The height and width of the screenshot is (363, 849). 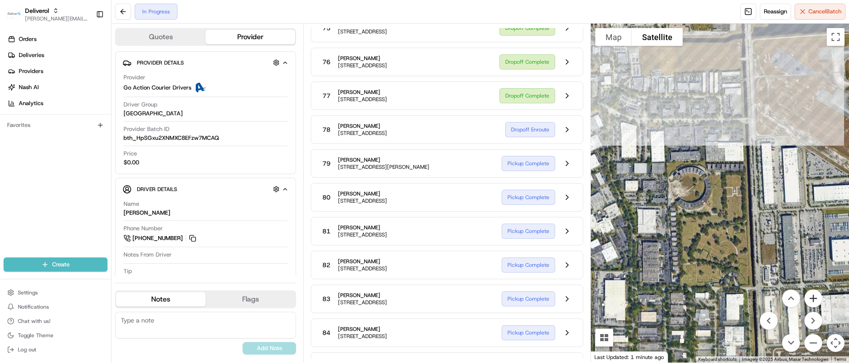 What do you see at coordinates (131, 204) in the screenshot?
I see `span: Name` at bounding box center [131, 204].